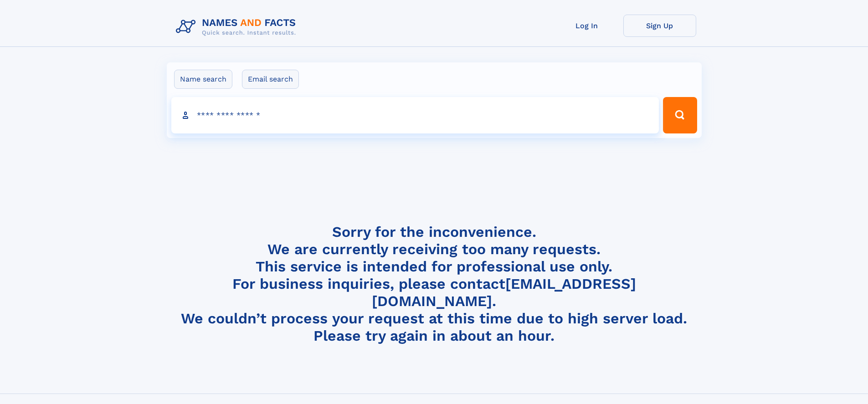 The image size is (868, 404). I want to click on h4: Sorry for the inconvenience. We are currently receiving too many requests. This service is intend..., so click(434, 284).